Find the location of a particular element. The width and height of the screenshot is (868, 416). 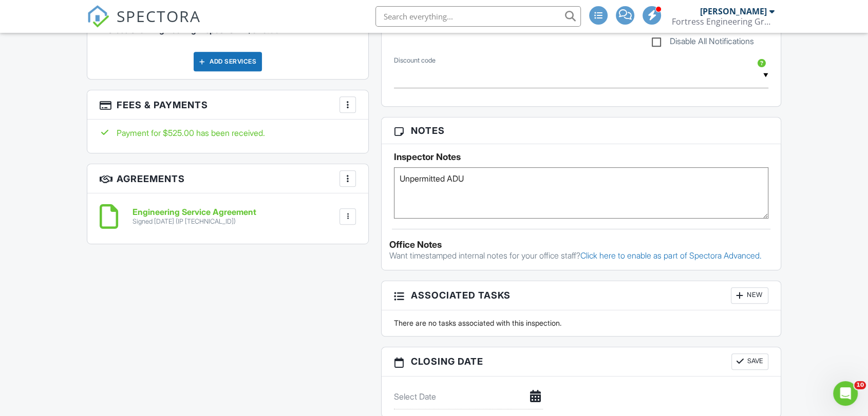

div: Payment for $525.00 has been received. is located at coordinates (227, 133).